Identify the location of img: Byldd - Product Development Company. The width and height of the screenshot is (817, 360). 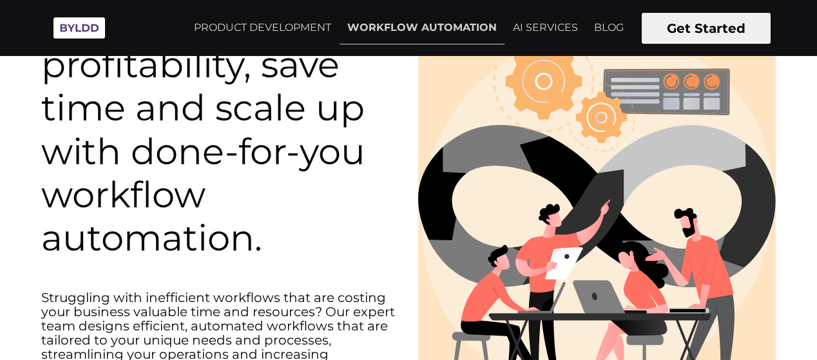
(79, 28).